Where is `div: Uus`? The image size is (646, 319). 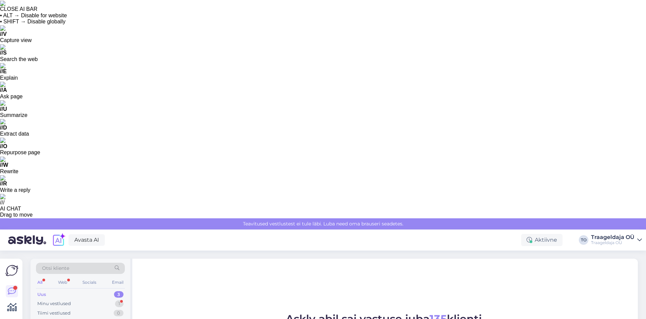
div: Uus is located at coordinates (42, 295).